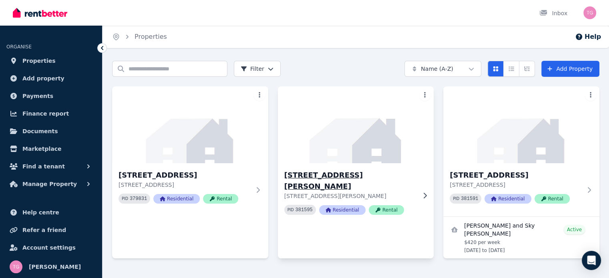 The image size is (609, 278). What do you see at coordinates (39, 61) in the screenshot?
I see `span: Properties` at bounding box center [39, 61].